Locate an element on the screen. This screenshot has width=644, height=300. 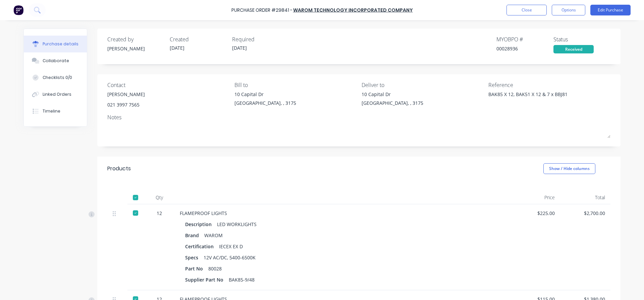
div: MYOB PO # is located at coordinates (525, 39).